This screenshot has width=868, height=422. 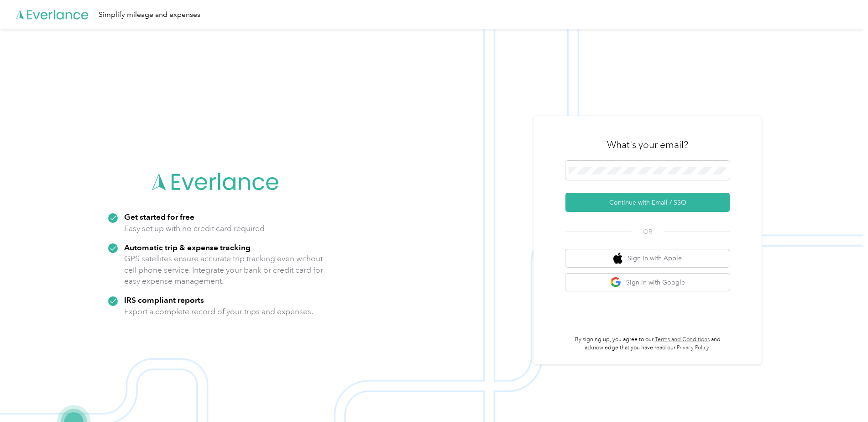 I want to click on img: google logo, so click(x=616, y=282).